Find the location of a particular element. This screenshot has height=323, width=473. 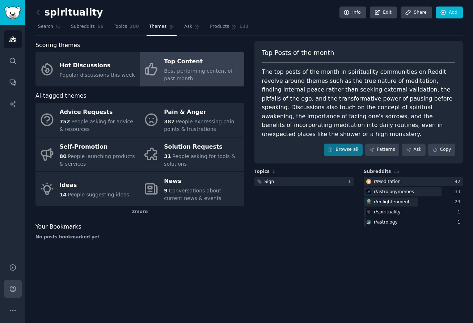

div: The top posts of the month in spirituality communities on Reddit revolve around themes such as th... is located at coordinates (358, 103).